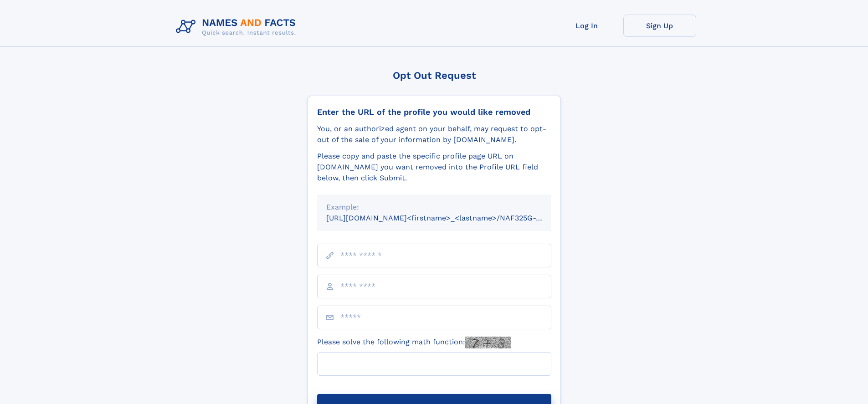  What do you see at coordinates (434, 75) in the screenshot?
I see `div: Opt Out Request` at bounding box center [434, 75].